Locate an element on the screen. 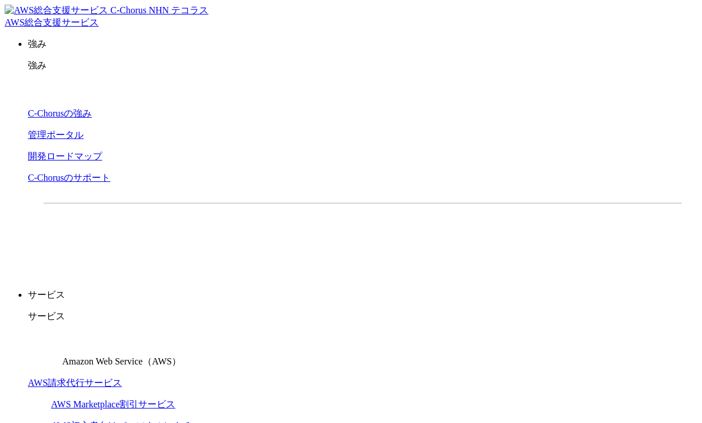 Image resolution: width=702 pixels, height=423 pixels. a: まずは相談する is located at coordinates (462, 237).